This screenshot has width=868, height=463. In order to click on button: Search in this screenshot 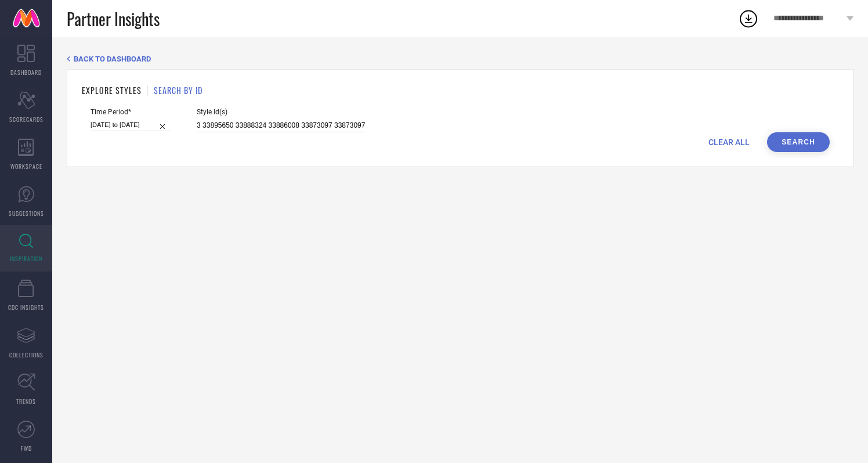, I will do `click(798, 142)`.